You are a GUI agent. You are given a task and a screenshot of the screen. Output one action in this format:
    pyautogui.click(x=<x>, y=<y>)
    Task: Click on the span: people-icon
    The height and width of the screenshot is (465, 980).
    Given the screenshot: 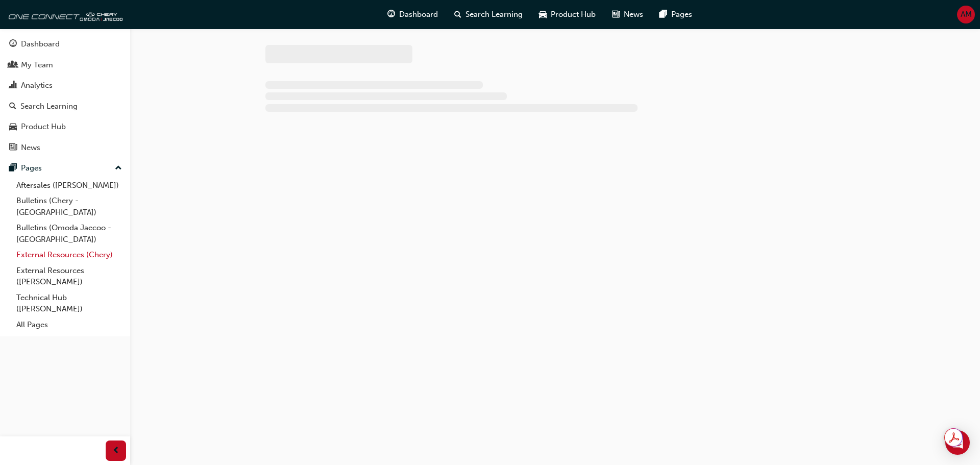 What is the action you would take?
    pyautogui.click(x=13, y=66)
    